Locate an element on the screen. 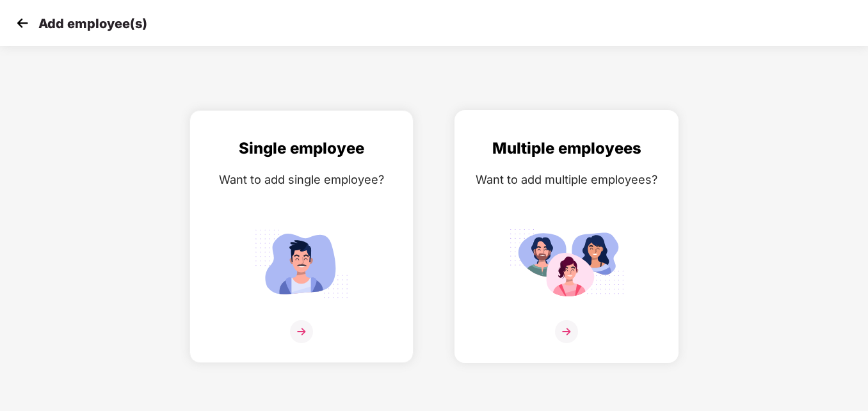 Image resolution: width=868 pixels, height=411 pixels. p: Add employee(s) is located at coordinates (93, 24).